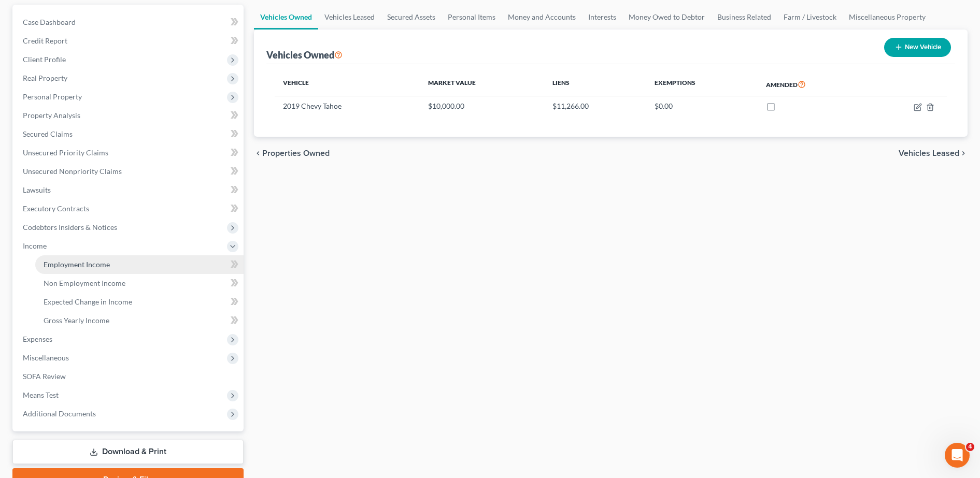  Describe the element at coordinates (47, 134) in the screenshot. I see `span: Secured Claims` at that location.